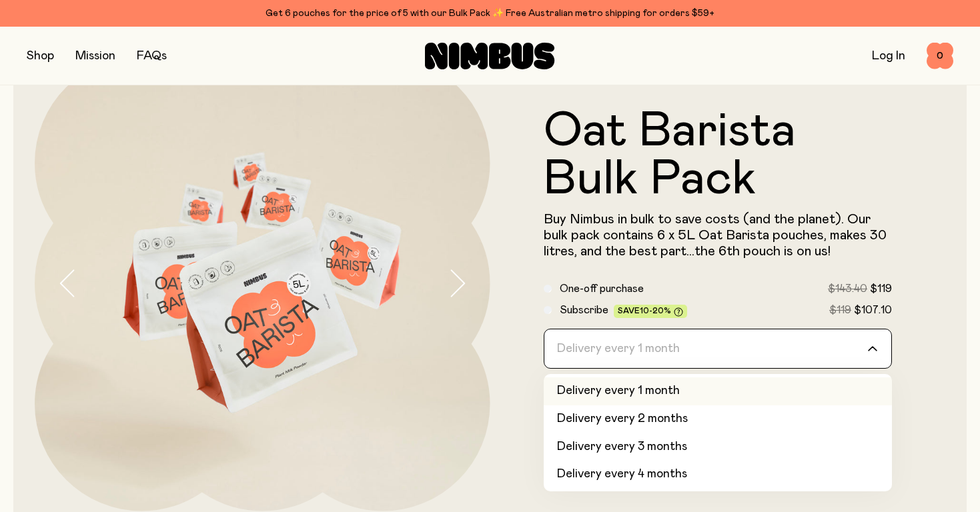  Describe the element at coordinates (584, 310) in the screenshot. I see `span: Subscribe` at that location.